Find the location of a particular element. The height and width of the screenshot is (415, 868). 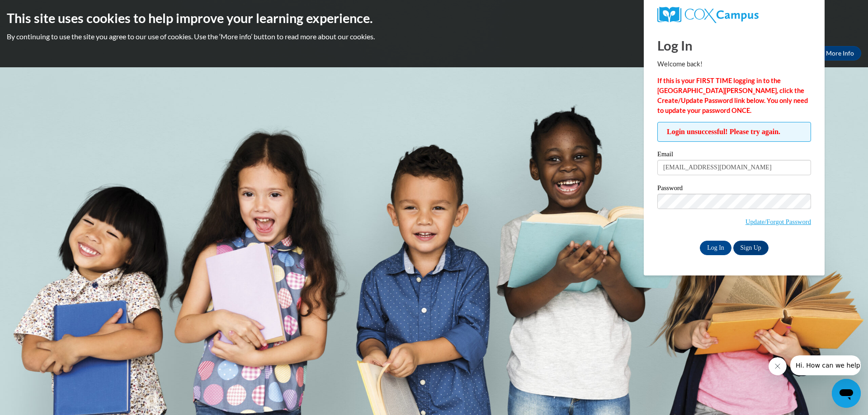

span: Login unsuccessful! Please try again. is located at coordinates (734, 132).